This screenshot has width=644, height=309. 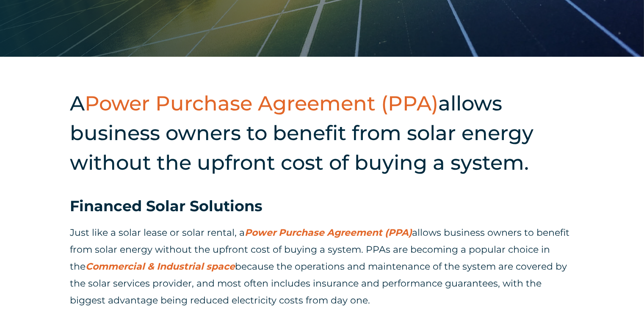 I want to click on a: Commercial & Industrial space, so click(x=160, y=267).